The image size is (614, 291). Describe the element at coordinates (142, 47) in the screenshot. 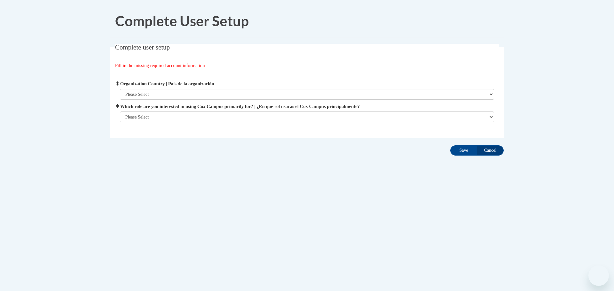

I see `span: Complete user setup` at that location.